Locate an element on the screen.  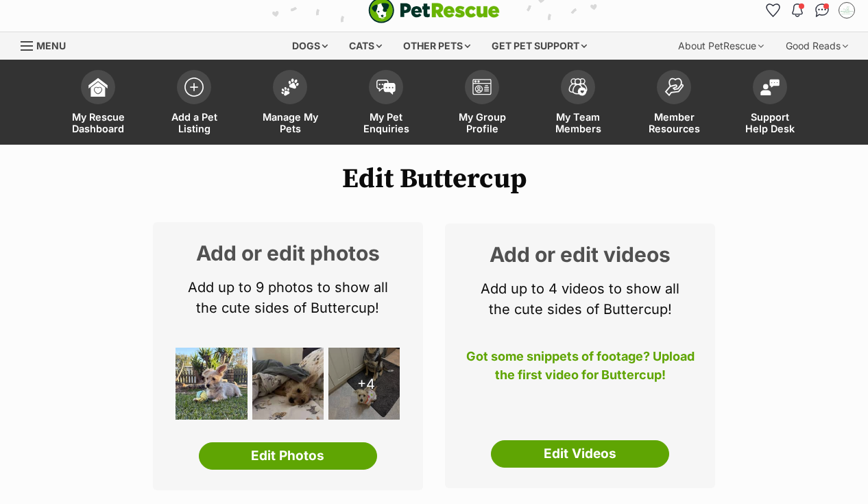
img: add-pet-listing-icon-0afa8454b4691262ce3f59096e99ab1cd57d4a30225e0717b998d2c9b9846f56.svg is located at coordinates (194, 87).